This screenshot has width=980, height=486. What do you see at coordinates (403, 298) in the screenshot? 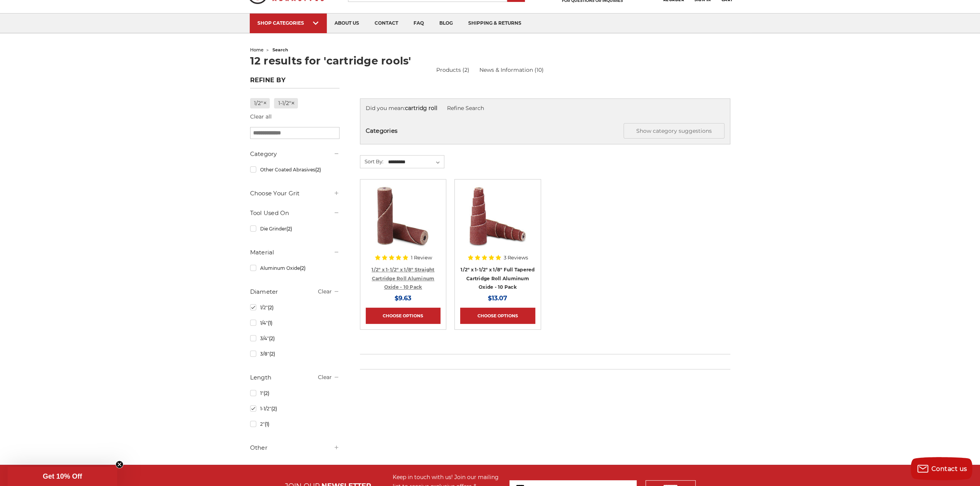
I see `span: $9.63` at bounding box center [403, 298].